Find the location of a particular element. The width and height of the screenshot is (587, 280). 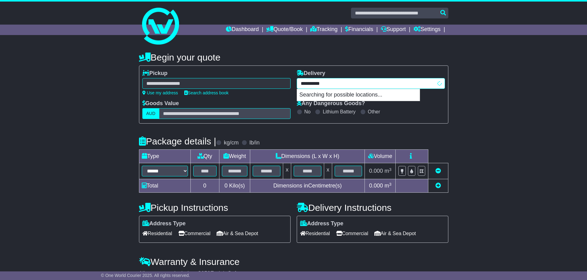

h4: Warranty & Insurance is located at coordinates (293, 262).